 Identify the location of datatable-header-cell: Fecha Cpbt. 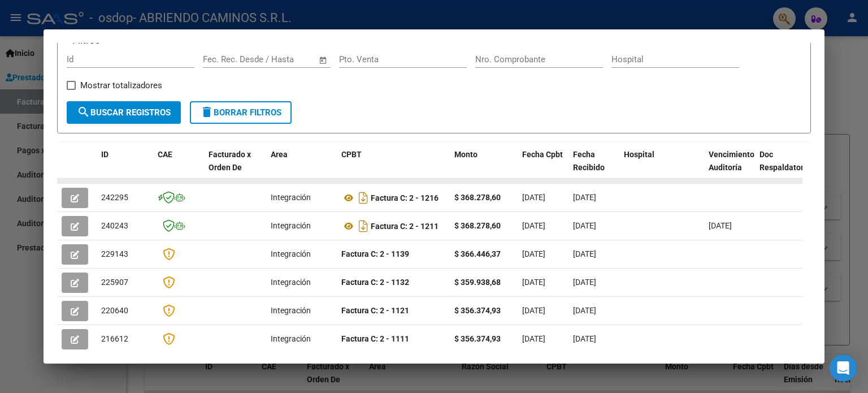
(543, 168).